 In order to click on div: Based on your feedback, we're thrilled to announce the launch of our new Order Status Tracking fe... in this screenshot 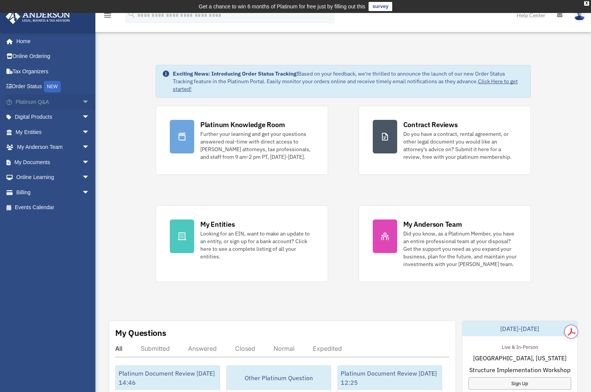, I will do `click(348, 81)`.